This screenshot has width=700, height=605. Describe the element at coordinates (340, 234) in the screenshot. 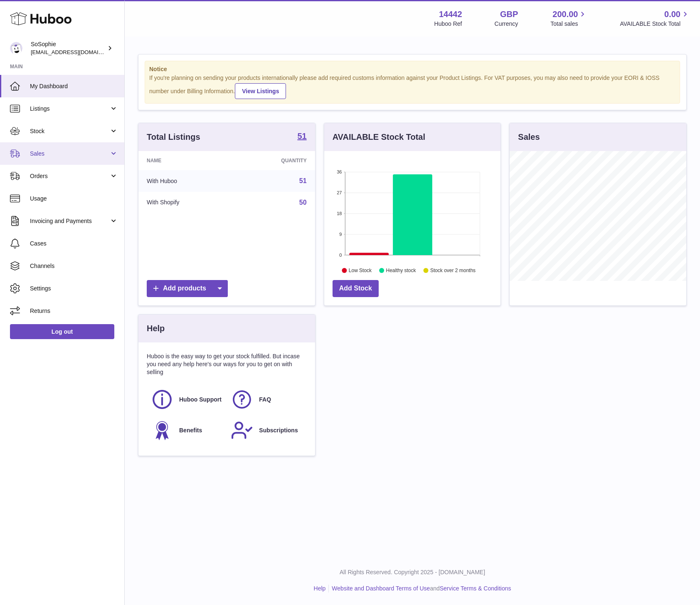

I see `text: 9` at that location.